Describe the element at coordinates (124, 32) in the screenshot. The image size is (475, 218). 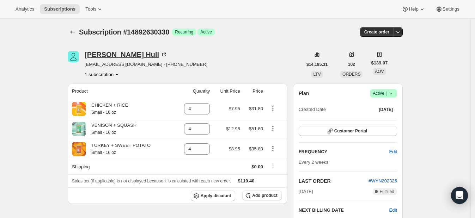
I see `span: Subscription #14892630330` at that location.